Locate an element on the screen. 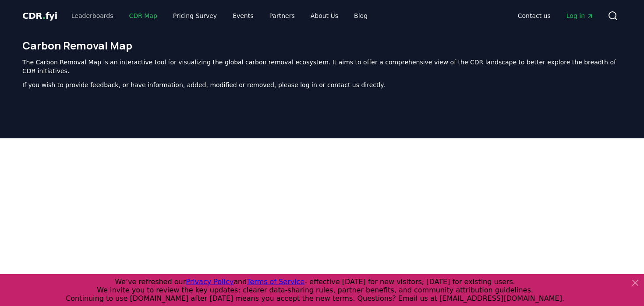 This screenshot has width=644, height=306. span: Log in is located at coordinates (580, 16).